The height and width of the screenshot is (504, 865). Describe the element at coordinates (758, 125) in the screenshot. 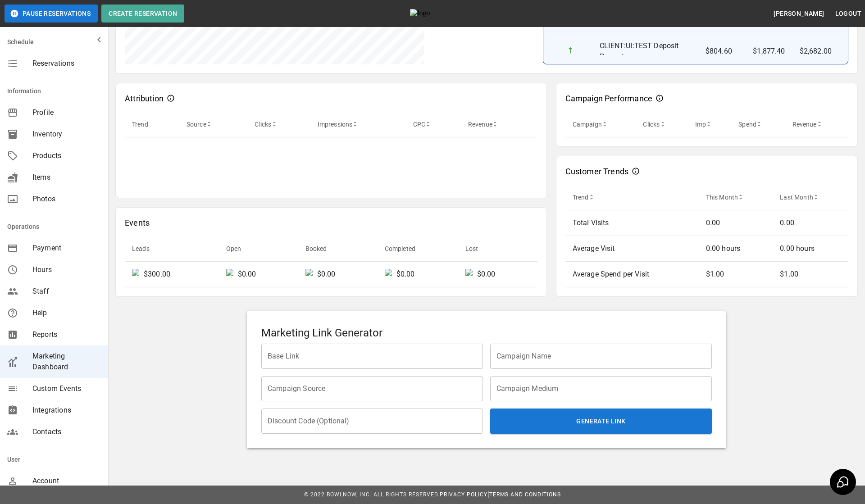

I see `th: Spend` at that location.